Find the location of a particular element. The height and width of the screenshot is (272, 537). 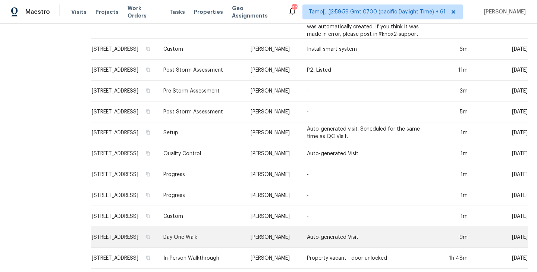

span: Work Orders is located at coordinates (144, 12).